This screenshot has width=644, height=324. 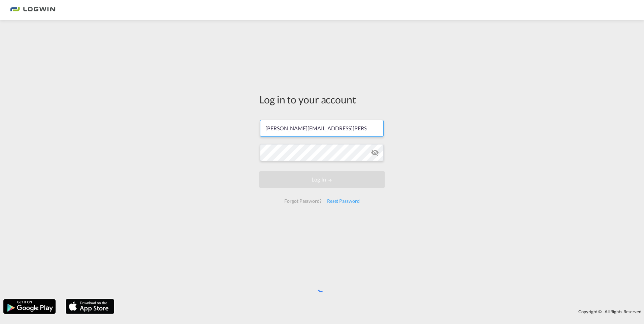 What do you see at coordinates (322, 99) in the screenshot?
I see `div: Log in to your account` at bounding box center [322, 99].